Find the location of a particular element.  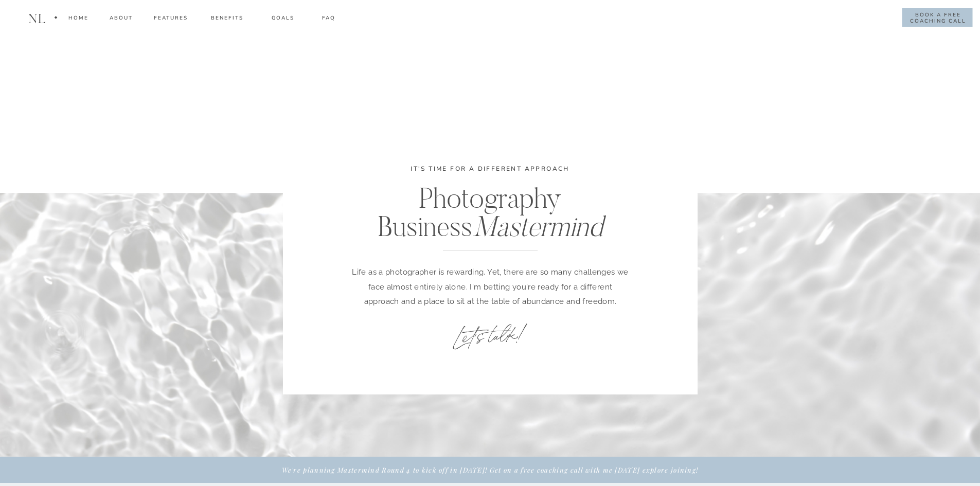

div: FEATURES is located at coordinates (171, 19).